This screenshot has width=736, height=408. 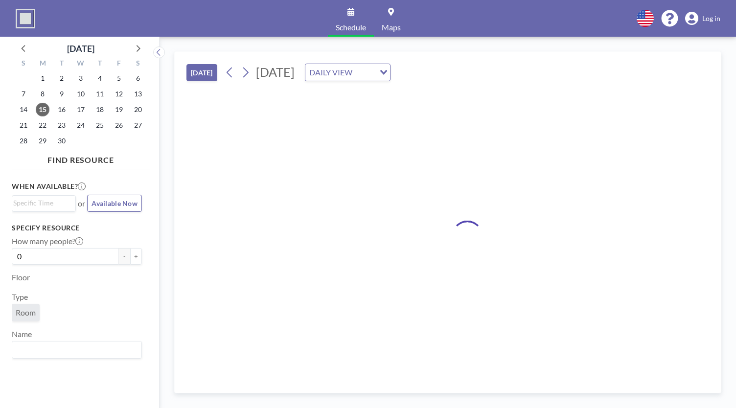 I want to click on label: Name, so click(x=22, y=334).